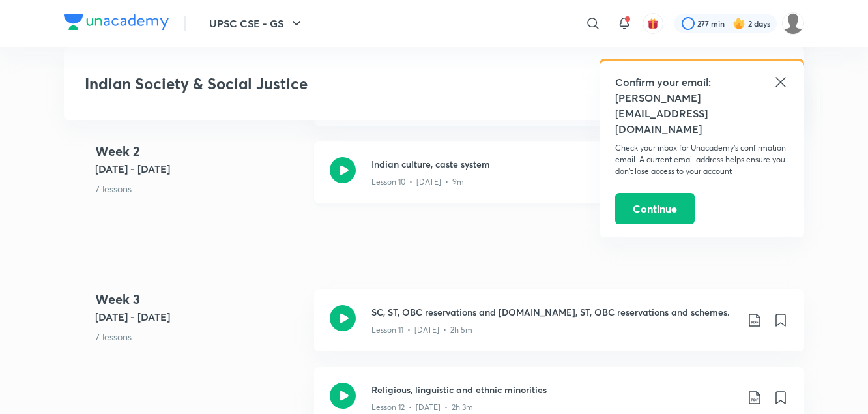  What do you see at coordinates (655, 209) in the screenshot?
I see `button: Continue` at bounding box center [655, 209].